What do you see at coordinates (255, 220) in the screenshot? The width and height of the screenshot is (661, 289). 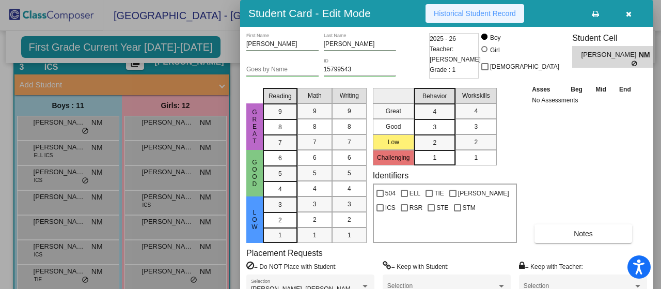 I see `span: Low` at bounding box center [255, 220].